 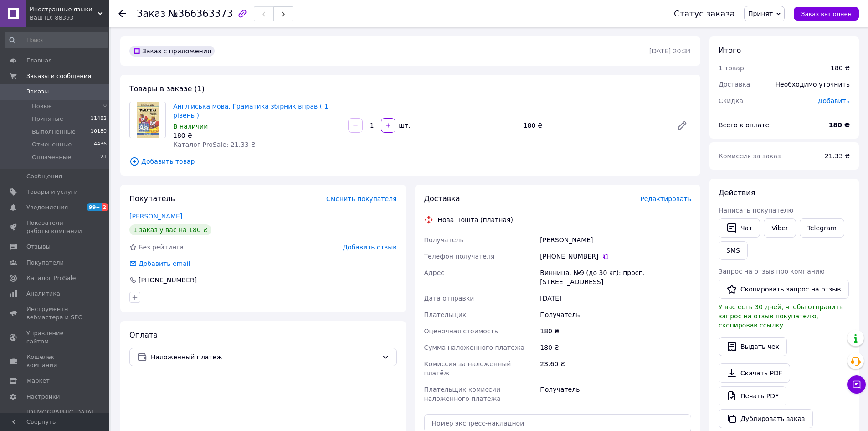 I want to click on span: 99+, so click(x=94, y=207).